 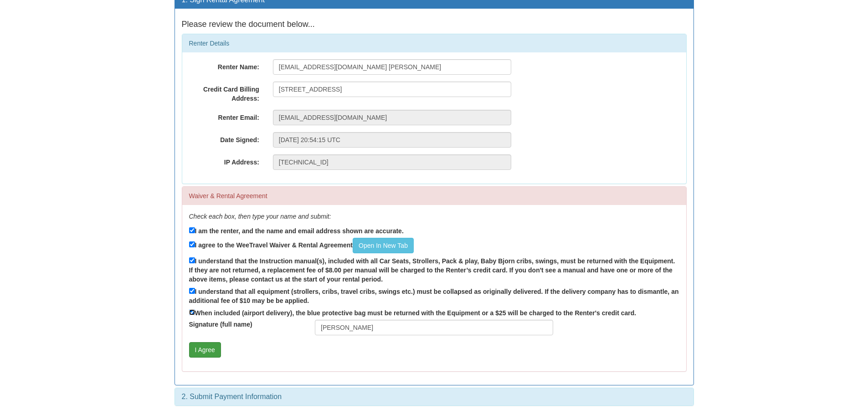 I want to click on label: Renter Email:, so click(x=224, y=116).